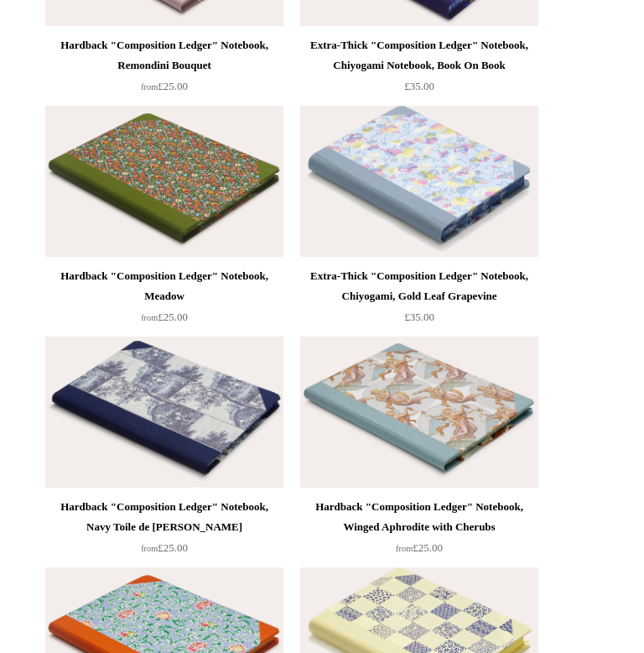 This screenshot has height=653, width=644. What do you see at coordinates (419, 531) in the screenshot?
I see `a: Hardback "Composition Ledger" Notebook, Winged Aphrodite with Cherubs from£25.00` at bounding box center [419, 531].